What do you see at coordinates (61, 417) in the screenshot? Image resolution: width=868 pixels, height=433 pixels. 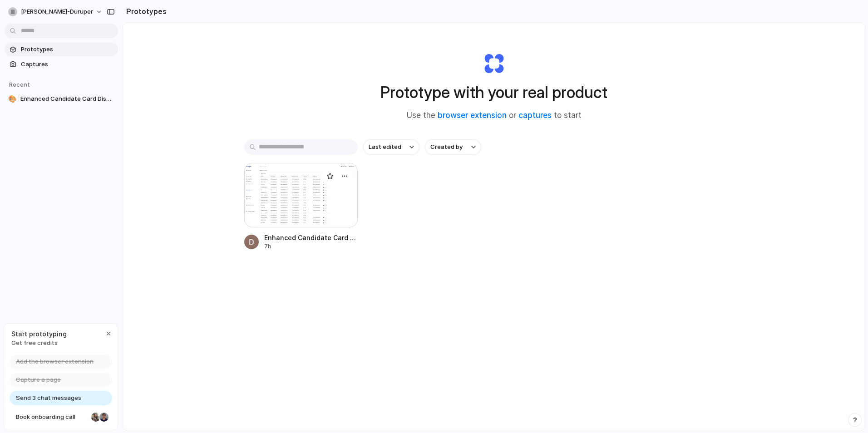 I see `a: Book onboarding call` at bounding box center [61, 417].